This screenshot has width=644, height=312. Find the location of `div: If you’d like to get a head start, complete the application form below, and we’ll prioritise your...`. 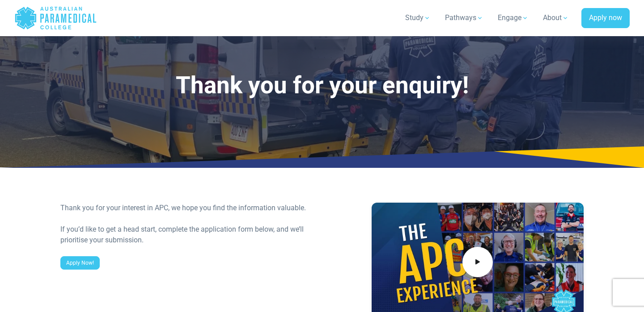

div: If you’d like to get a head start, complete the application form below, and we’ll prioritise your... is located at coordinates (188, 235).